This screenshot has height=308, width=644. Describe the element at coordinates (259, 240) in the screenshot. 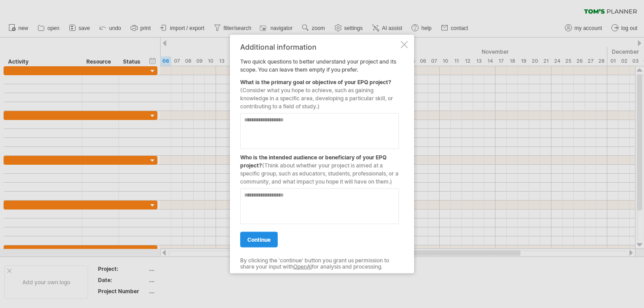

I see `a: continue` at that location.